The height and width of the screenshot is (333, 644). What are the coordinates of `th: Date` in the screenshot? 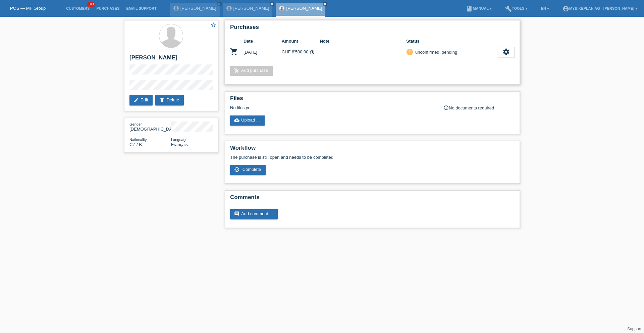 It's located at (263, 41).